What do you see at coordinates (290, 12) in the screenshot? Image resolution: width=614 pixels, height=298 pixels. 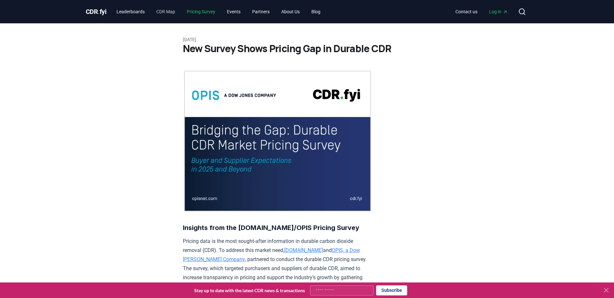 I see `a: About Us` at bounding box center [290, 12].